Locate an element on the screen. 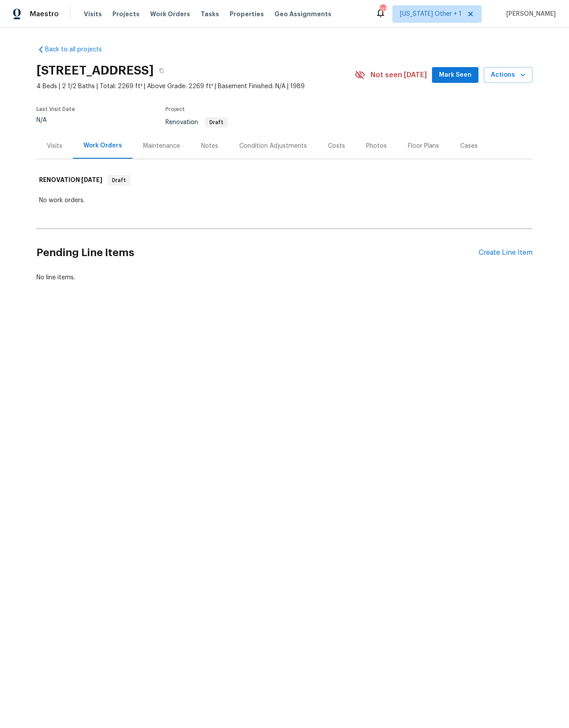  h6: RENOVATION is located at coordinates (71, 180).